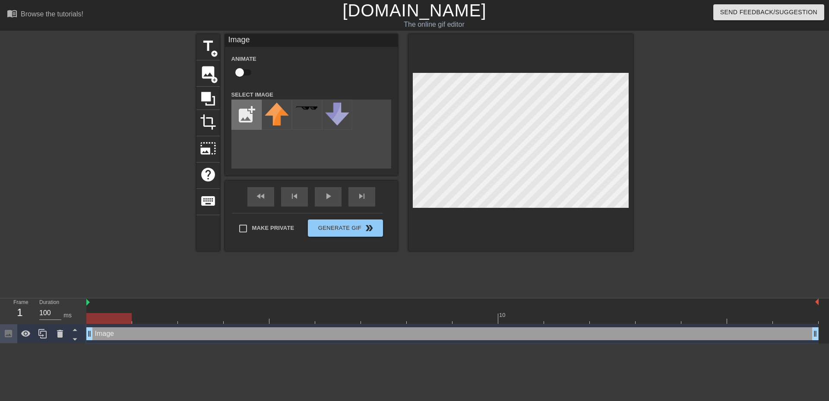  What do you see at coordinates (817, 302) in the screenshot?
I see `img: bound-end.png` at bounding box center [817, 302].